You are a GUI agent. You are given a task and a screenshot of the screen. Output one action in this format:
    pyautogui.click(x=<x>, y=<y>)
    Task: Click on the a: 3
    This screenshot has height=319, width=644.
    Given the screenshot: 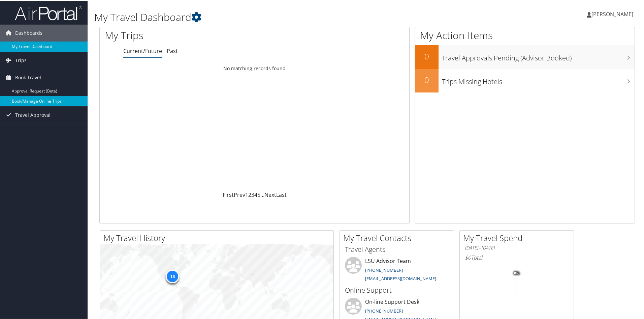 What is the action you would take?
    pyautogui.click(x=253, y=194)
    